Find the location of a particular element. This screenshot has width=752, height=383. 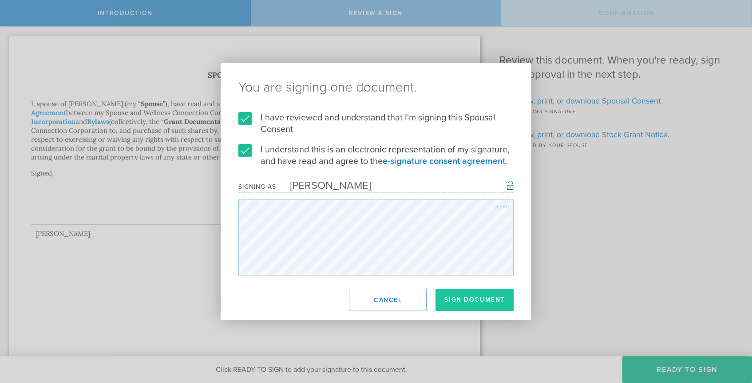

div: Signing as is located at coordinates (257, 186).